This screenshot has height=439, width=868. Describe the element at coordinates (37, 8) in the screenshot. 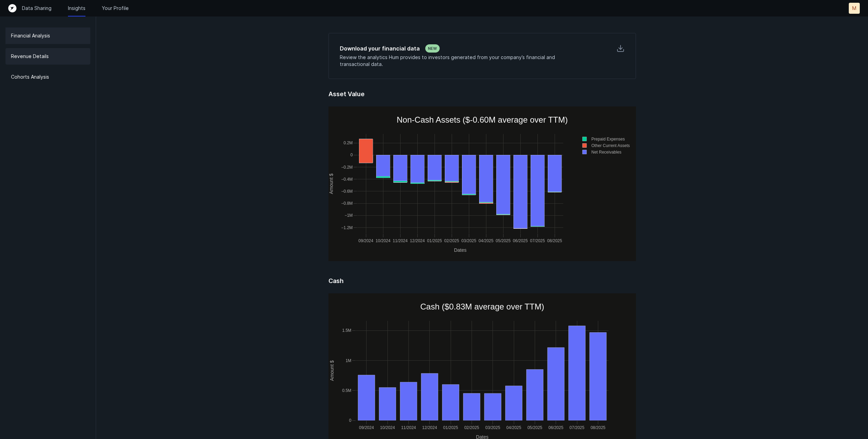

I see `p: Data Sharing` at that location.